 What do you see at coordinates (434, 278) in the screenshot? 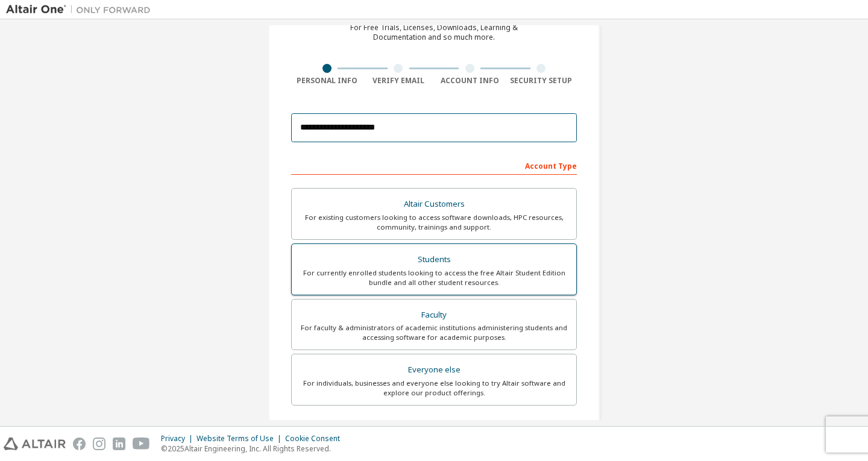
I see `div: For currently enrolled students looking to access the free Altair Student Edition bundle and all ...` at bounding box center [434, 278].